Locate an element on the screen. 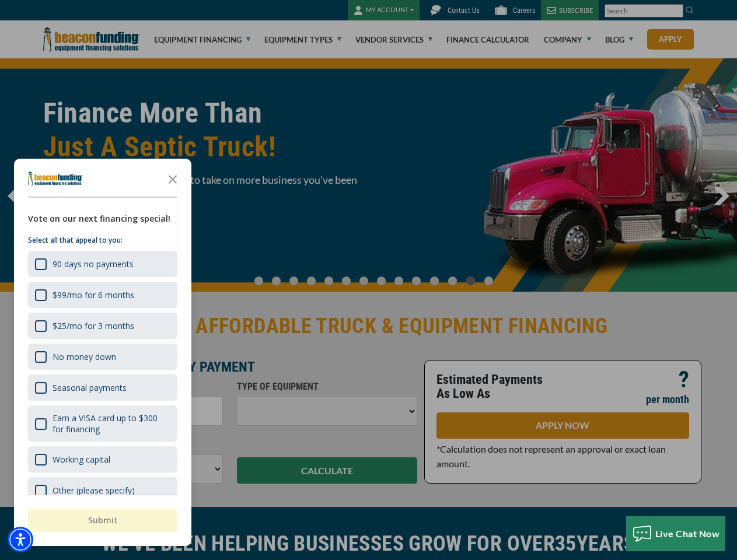 This screenshot has height=560, width=737. p: Select all that appeal to you: is located at coordinates (102, 240).